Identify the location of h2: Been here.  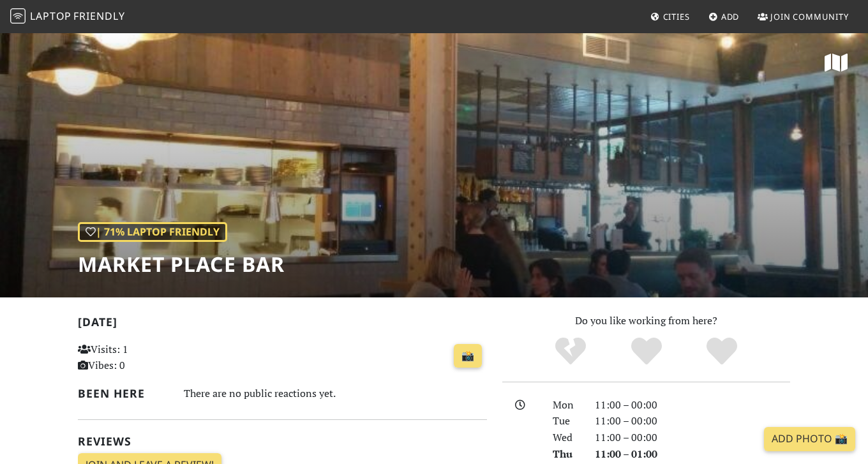
(123, 393).